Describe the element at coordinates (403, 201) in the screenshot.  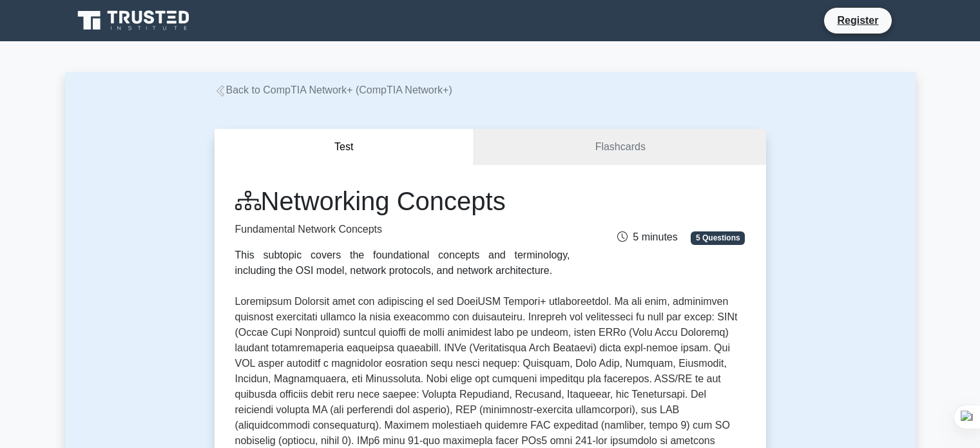
I see `h1: Networking Concepts` at that location.